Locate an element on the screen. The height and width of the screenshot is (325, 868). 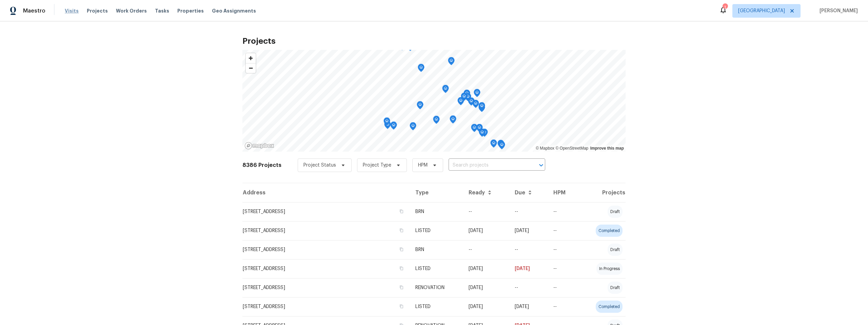
a: OpenStreetMap is located at coordinates (572, 148).